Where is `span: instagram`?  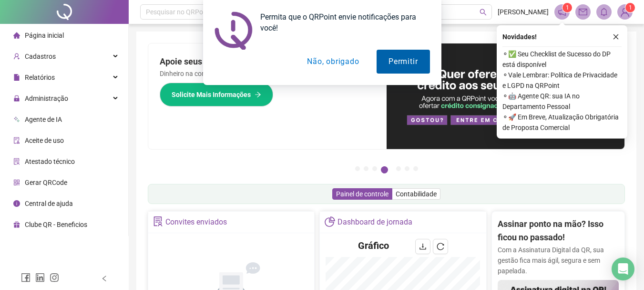 span: instagram is located at coordinates (54, 278).